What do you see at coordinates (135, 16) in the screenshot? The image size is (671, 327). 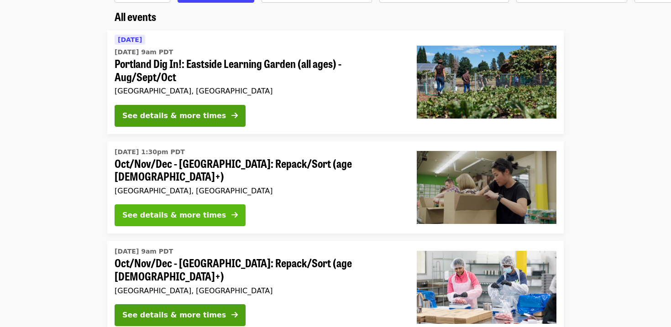 I see `span: All events` at bounding box center [135, 16].